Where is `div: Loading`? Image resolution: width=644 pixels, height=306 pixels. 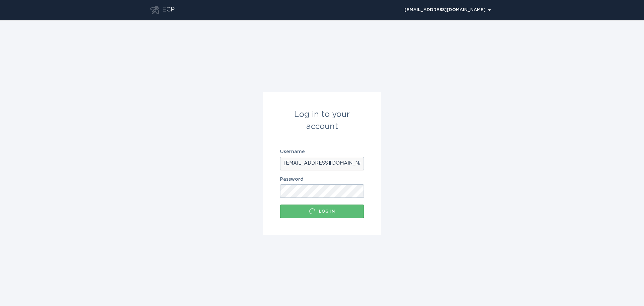
div: Loading is located at coordinates (313, 211).